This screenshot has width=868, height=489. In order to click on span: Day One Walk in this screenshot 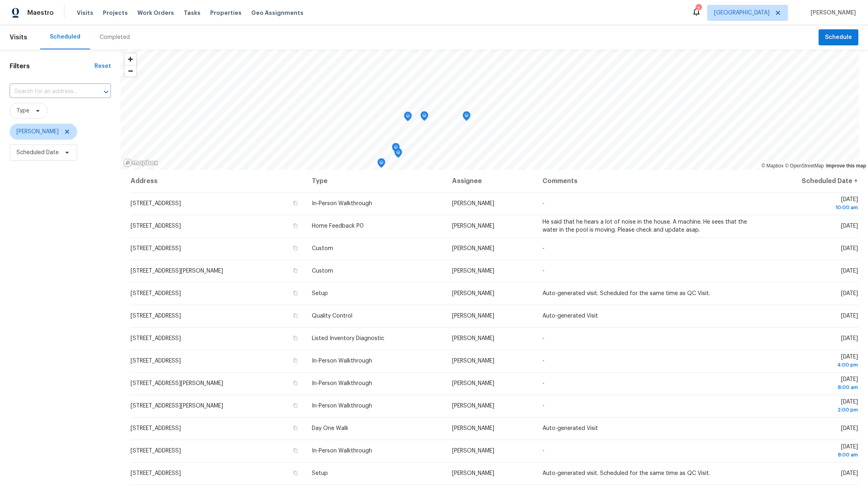, I will do `click(330, 428)`.